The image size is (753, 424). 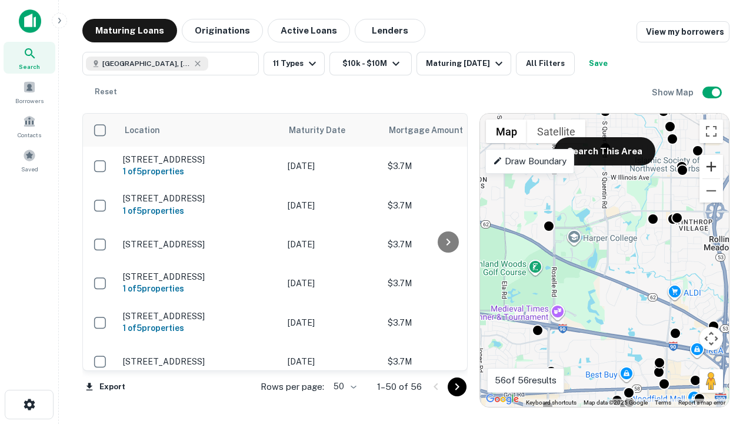 What do you see at coordinates (503, 399) in the screenshot?
I see `img: Google` at bounding box center [503, 399].